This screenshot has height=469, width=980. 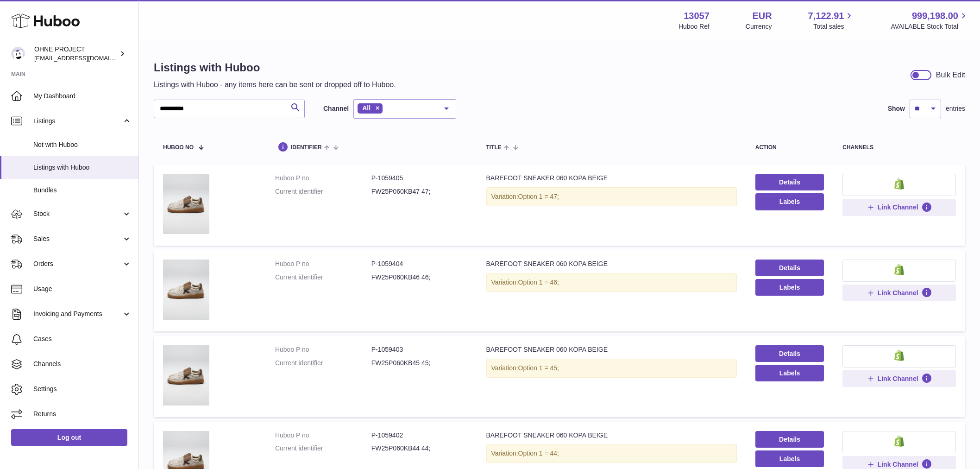 What do you see at coordinates (275, 85) in the screenshot?
I see `p: Listings with Huboo - any items here can be sent or dropped off to Huboo.` at bounding box center [275, 85].